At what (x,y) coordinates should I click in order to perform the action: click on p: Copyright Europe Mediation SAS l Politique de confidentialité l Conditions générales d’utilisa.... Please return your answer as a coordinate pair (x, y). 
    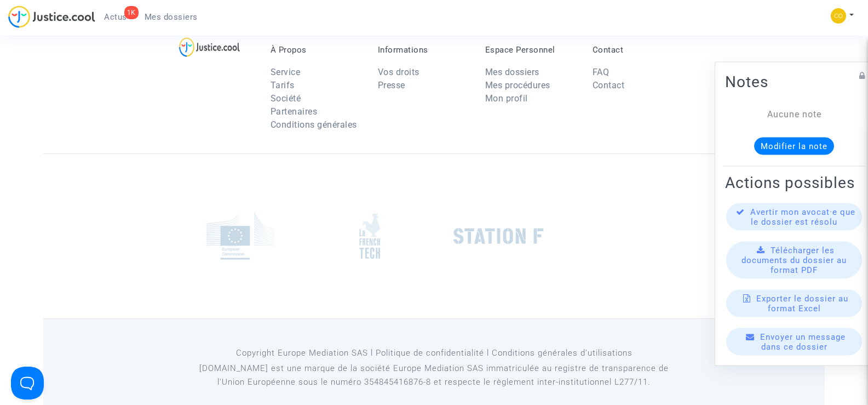
    Looking at the image, I should click on (434, 353).